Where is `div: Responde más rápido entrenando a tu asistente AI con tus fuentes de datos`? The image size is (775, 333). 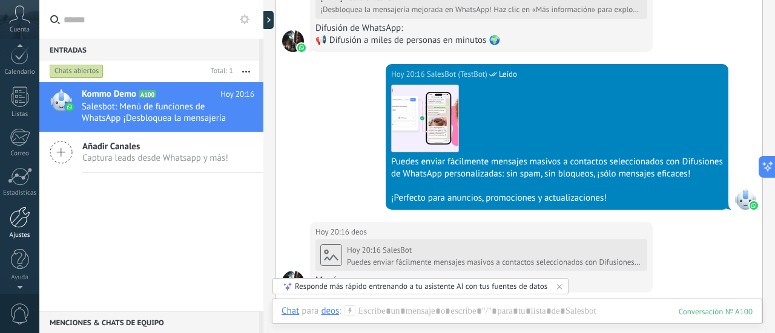 div: Responde más rápido entrenando a tu asistente AI con tus fuentes de datos is located at coordinates (421, 286).